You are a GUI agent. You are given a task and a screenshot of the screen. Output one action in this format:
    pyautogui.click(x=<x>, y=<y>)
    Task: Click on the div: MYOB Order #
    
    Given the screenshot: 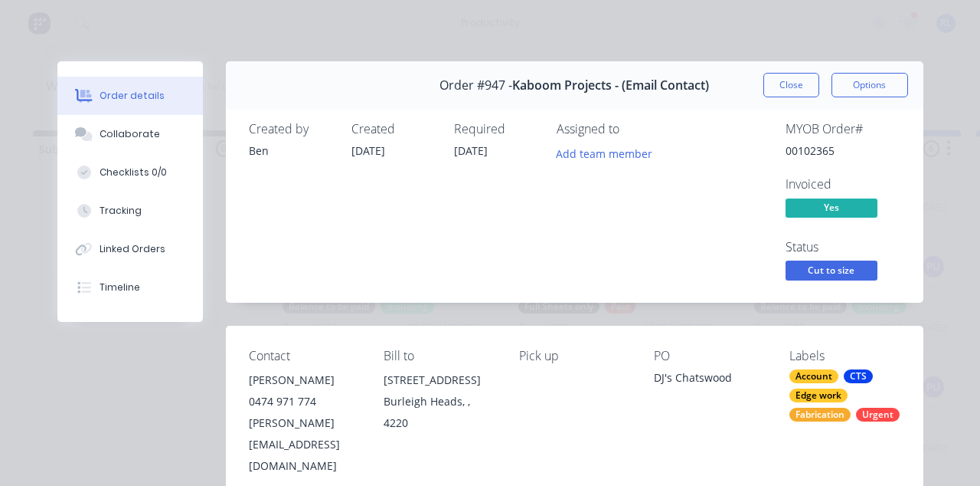 What is the action you would take?
    pyautogui.click(x=843, y=129)
    